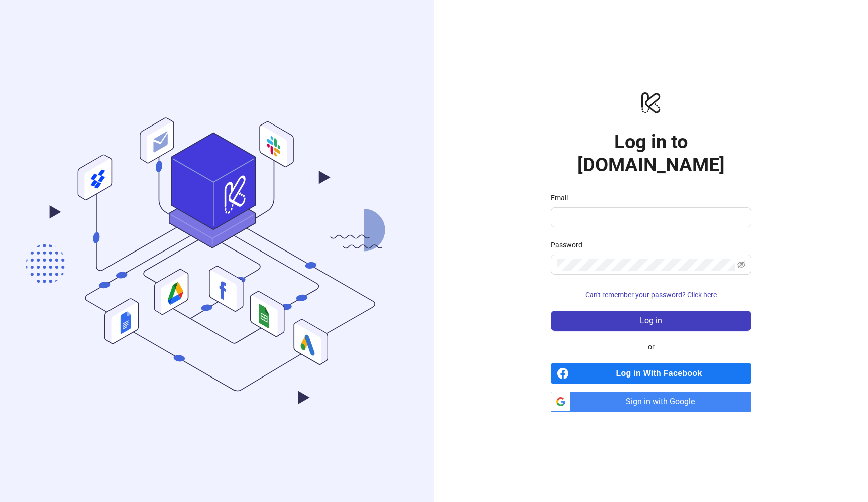 The height and width of the screenshot is (502, 868). Describe the element at coordinates (742, 265) in the screenshot. I see `span: eye-invisible` at that location.